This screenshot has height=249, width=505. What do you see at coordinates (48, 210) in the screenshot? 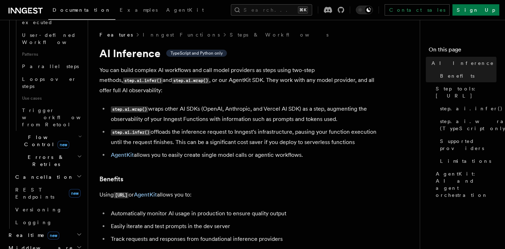
I see `a: Versioning` at bounding box center [48, 210].